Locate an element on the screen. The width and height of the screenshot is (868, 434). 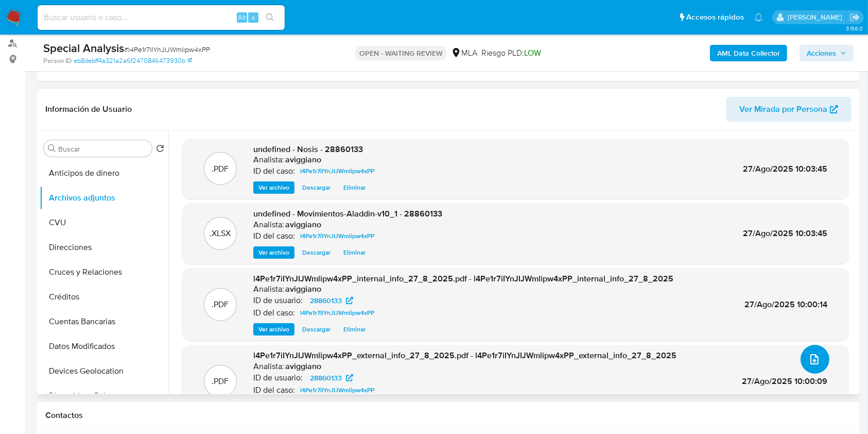
span: Alt is located at coordinates (242, 17).